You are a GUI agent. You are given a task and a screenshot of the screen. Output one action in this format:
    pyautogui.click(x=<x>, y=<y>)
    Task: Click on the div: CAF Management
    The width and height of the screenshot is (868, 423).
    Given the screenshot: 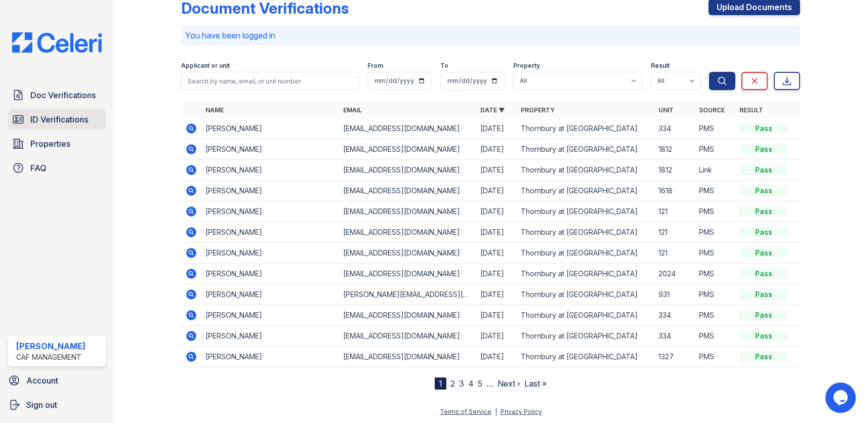 What is the action you would take?
    pyautogui.click(x=51, y=357)
    